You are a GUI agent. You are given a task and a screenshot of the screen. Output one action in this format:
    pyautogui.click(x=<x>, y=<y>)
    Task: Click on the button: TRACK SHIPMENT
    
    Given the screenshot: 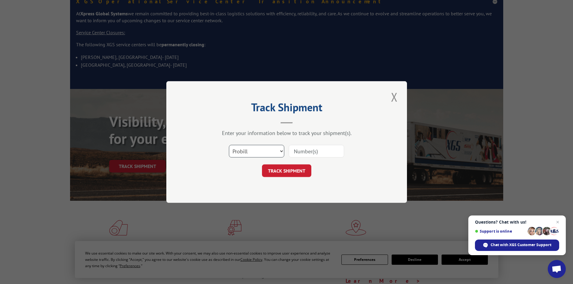 What is the action you would take?
    pyautogui.click(x=287, y=171)
    